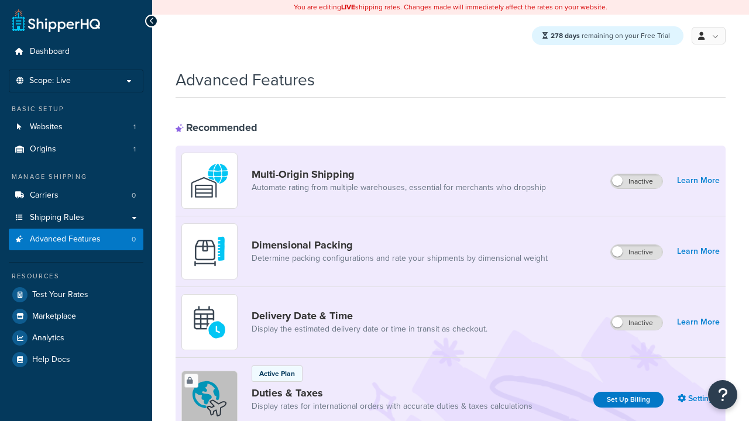 Image resolution: width=749 pixels, height=421 pixels. What do you see at coordinates (369, 329) in the screenshot?
I see `a: Display the estimated delivery date or time in transit as checkout.` at bounding box center [369, 329].